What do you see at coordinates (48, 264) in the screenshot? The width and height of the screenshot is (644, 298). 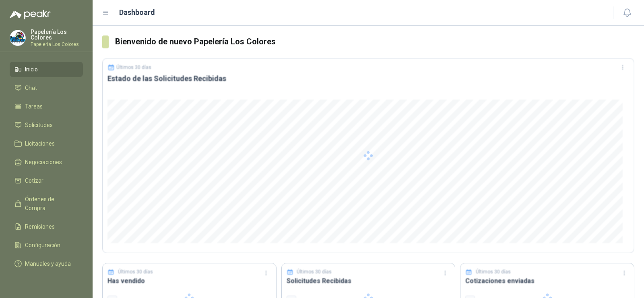 I see `span: Manuales y ayuda` at bounding box center [48, 264].